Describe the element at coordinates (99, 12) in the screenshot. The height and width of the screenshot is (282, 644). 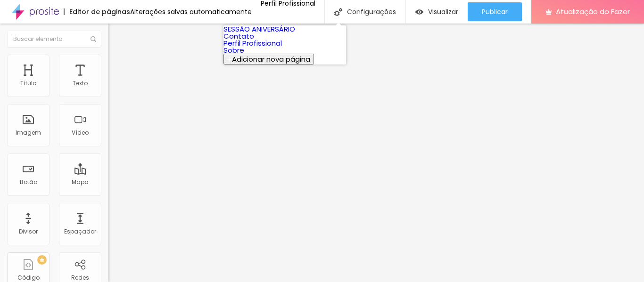
I see `font: Editor de páginas` at that location.